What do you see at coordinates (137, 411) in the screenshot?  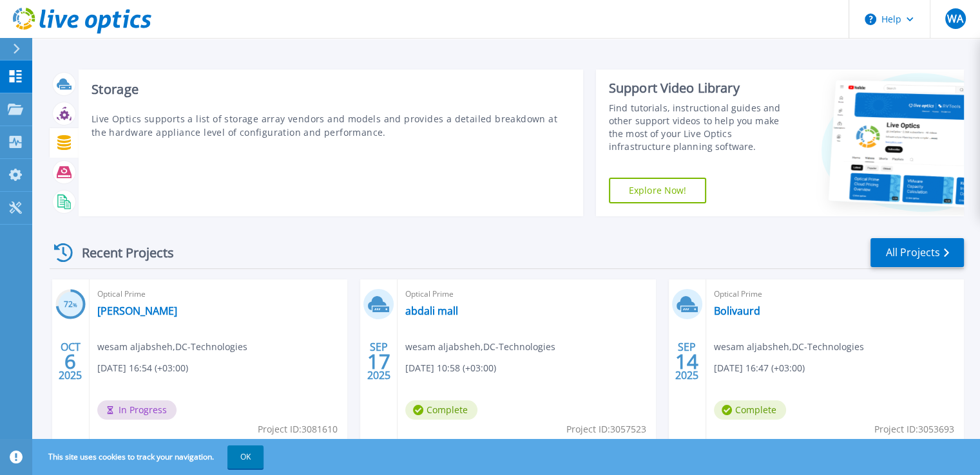 I see `span: In Progress` at bounding box center [137, 411].